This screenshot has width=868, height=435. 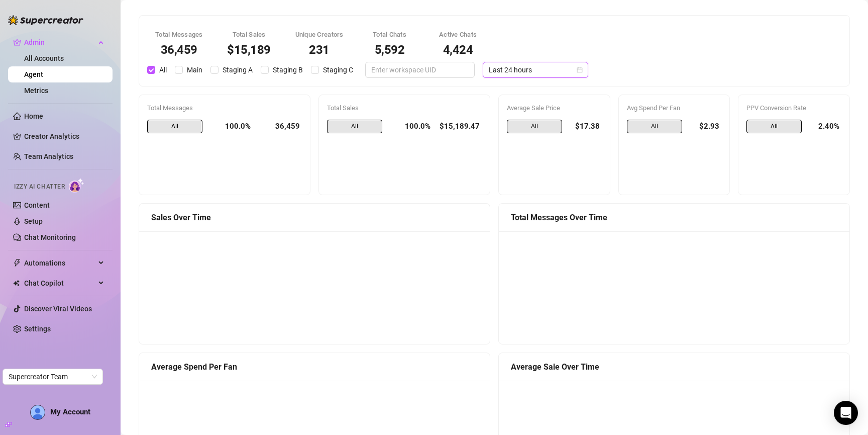 I want to click on a: Creator Analytics, so click(x=64, y=136).